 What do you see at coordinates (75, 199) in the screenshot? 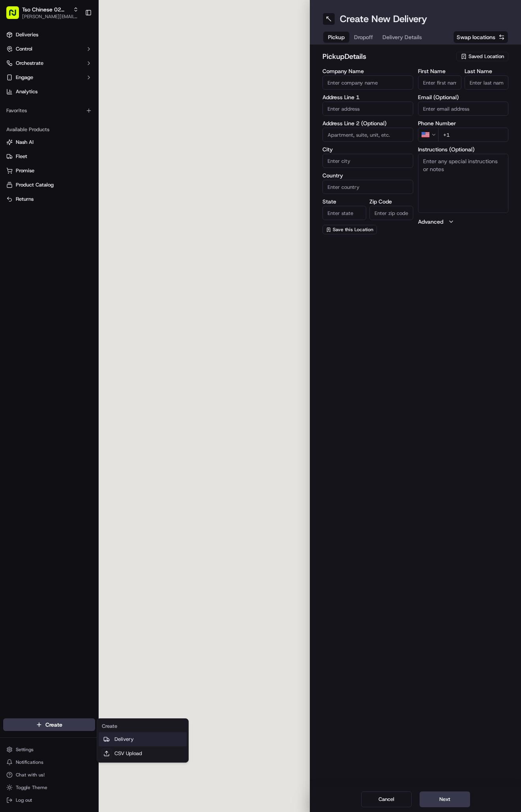
I see `a: Powered byPylon` at bounding box center [75, 199].